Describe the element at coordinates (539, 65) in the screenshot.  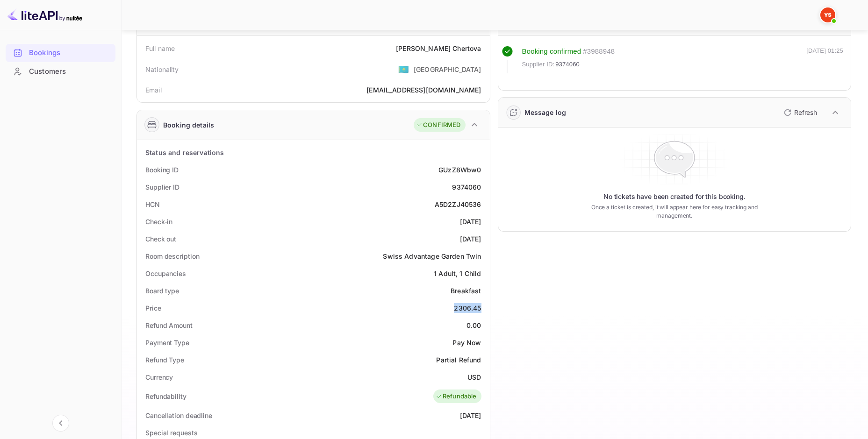
I see `span: Supplier ID:` at that location.